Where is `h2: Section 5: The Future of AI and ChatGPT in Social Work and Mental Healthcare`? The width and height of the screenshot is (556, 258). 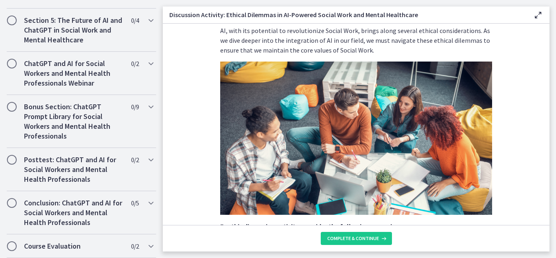
h2: Section 5: The Future of AI and ChatGPT in Social Work and Mental Healthcare is located at coordinates (74, 30).